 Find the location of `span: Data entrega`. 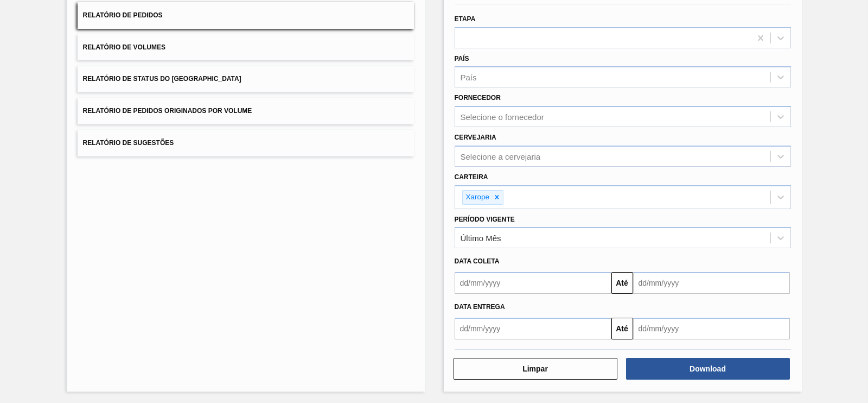

span: Data entrega is located at coordinates (480, 307).